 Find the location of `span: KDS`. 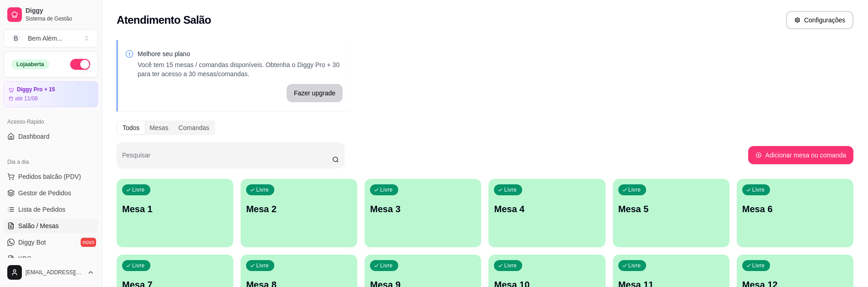

span: KDS is located at coordinates (25, 258).